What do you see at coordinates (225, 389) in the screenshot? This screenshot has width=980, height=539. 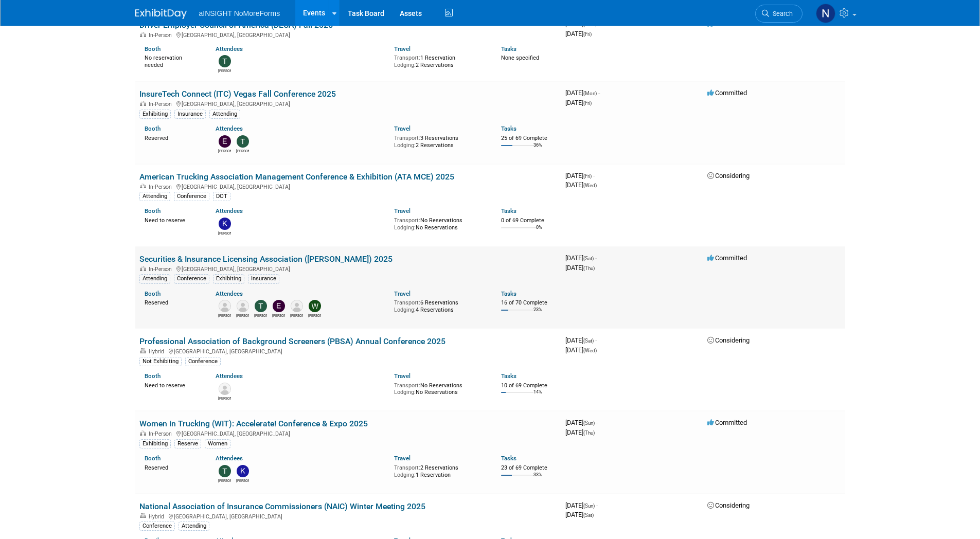 I see `img: Greg Kirsch` at bounding box center [225, 389].